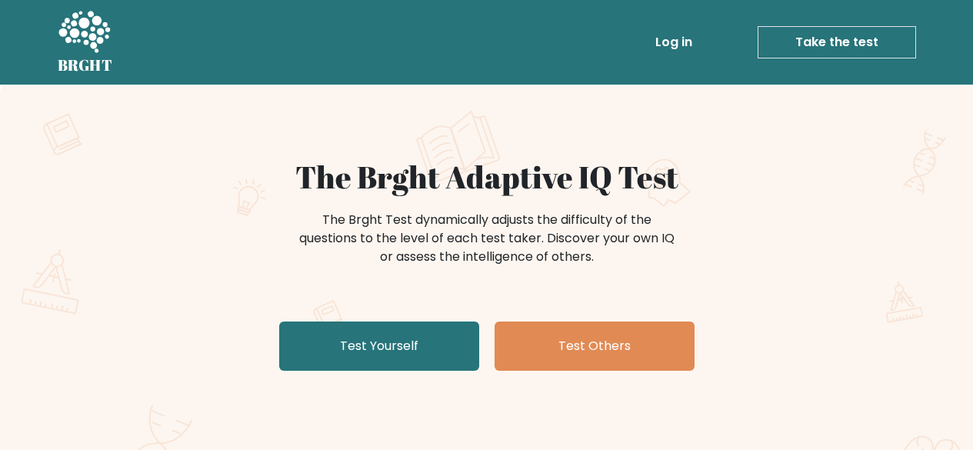 This screenshot has height=450, width=973. Describe the element at coordinates (837, 42) in the screenshot. I see `a: Take the test` at that location.